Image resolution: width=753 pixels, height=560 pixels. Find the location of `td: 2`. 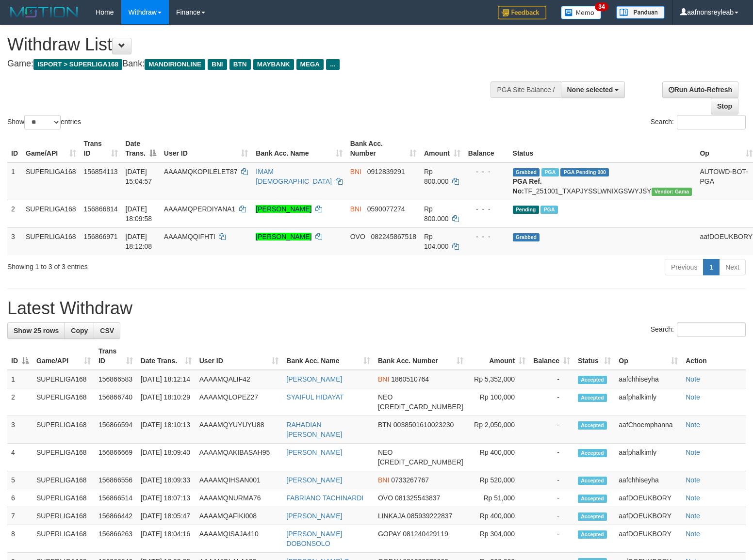

td: 2 is located at coordinates (14, 213).